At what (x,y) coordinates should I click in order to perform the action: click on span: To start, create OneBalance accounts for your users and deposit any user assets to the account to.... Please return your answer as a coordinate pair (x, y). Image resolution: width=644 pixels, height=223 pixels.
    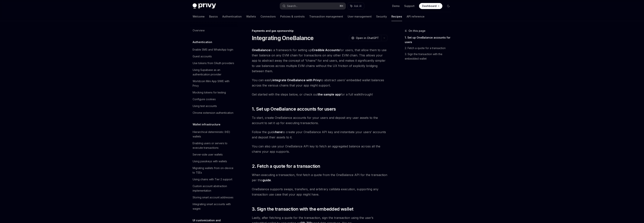
    Looking at the image, I should click on (320, 120).